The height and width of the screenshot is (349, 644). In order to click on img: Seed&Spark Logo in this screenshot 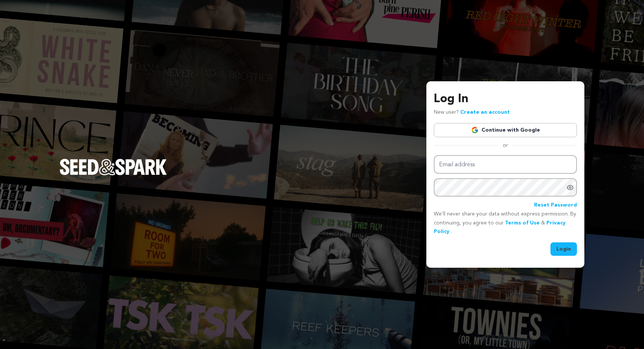, I will do `click(113, 167)`.